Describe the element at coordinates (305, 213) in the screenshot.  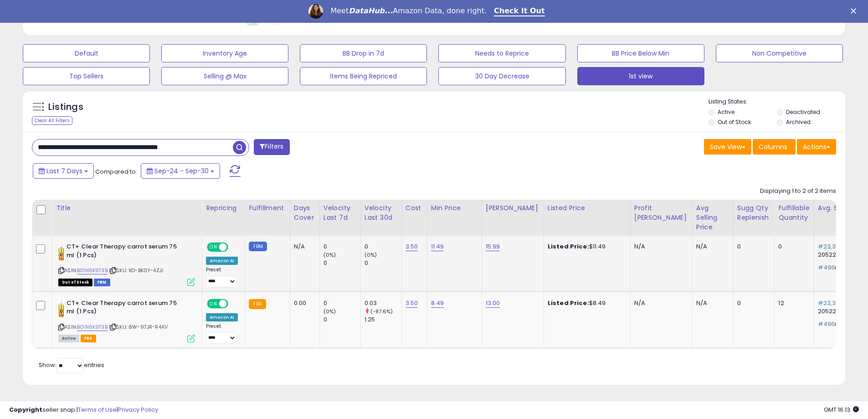
I see `div: Days Cover` at that location.